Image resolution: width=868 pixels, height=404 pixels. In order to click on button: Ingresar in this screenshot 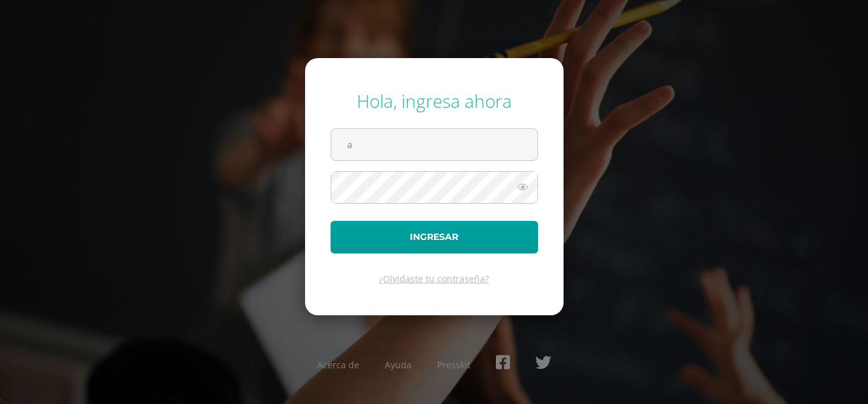, I will do `click(434, 237)`.